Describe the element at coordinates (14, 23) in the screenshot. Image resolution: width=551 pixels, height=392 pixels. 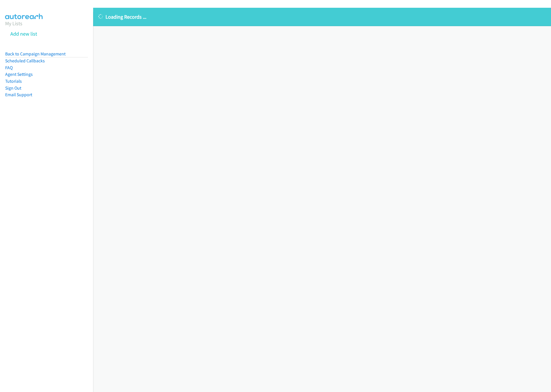
I see `a: My Lists` at that location.